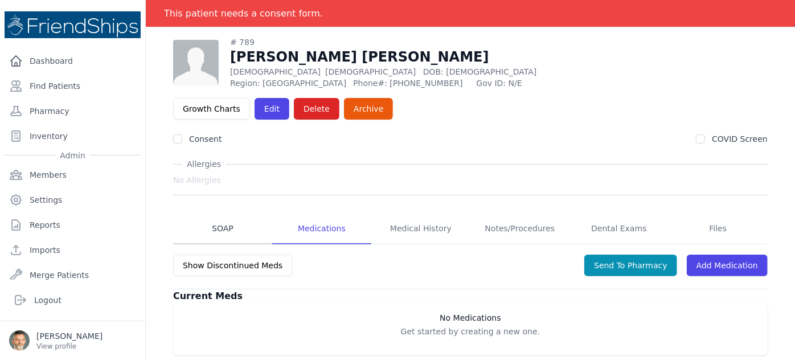 The width and height of the screenshot is (795, 360). I want to click on img: person-242608b1a05df3501eefc295dc1bc67a.jpg, so click(196, 63).